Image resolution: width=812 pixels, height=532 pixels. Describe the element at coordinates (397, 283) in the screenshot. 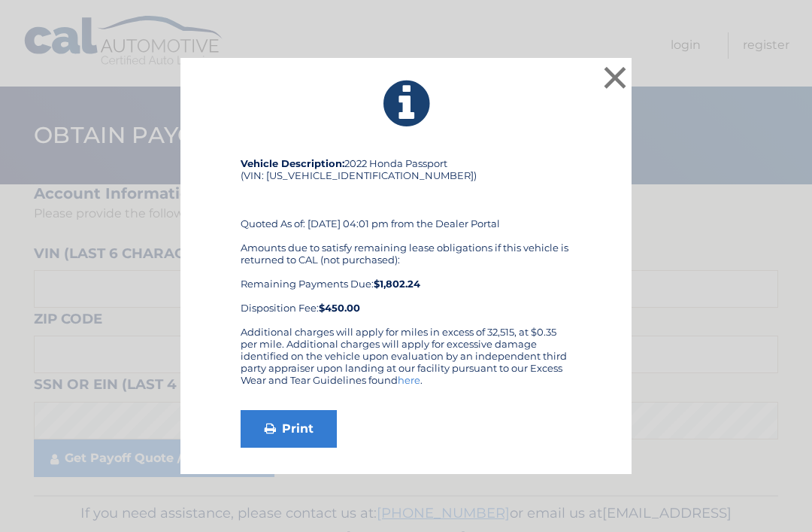

I see `b: $1,802.24` at that location.